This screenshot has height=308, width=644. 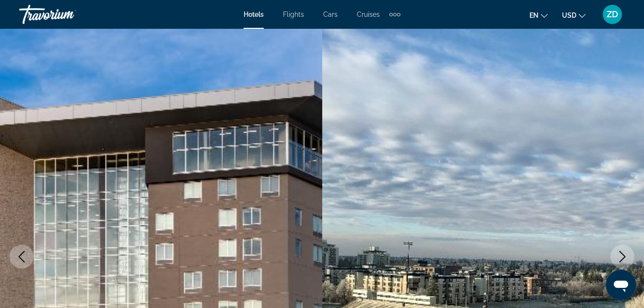 What do you see at coordinates (67, 15) in the screenshot?
I see `a: Travorium` at bounding box center [67, 15].